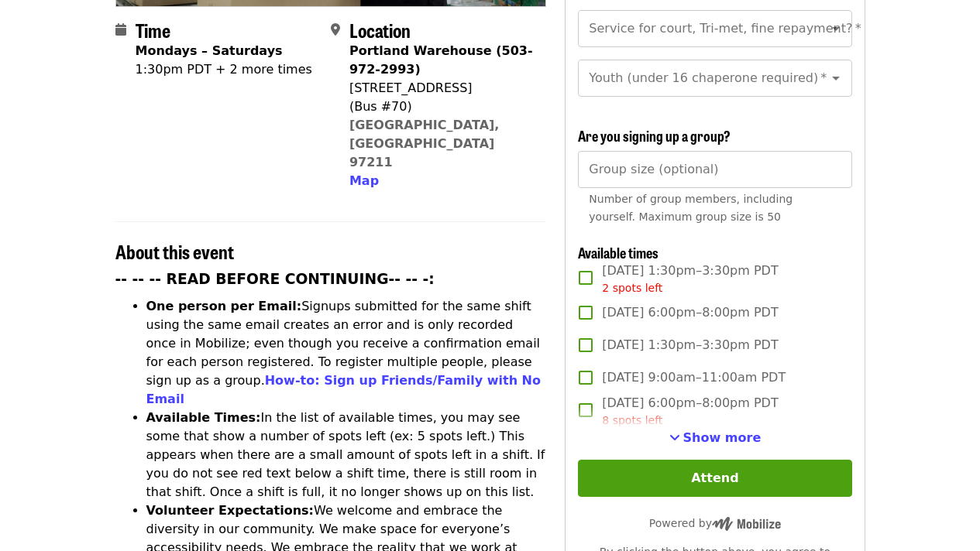 This screenshot has height=551, width=980. Describe the element at coordinates (152, 30) in the screenshot. I see `span: Time` at that location.